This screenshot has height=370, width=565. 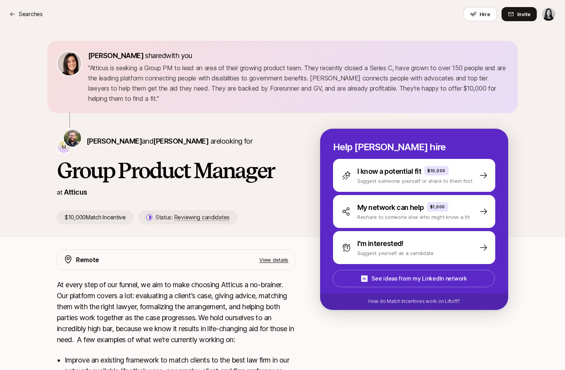 I want to click on p: Status:, so click(x=192, y=217).